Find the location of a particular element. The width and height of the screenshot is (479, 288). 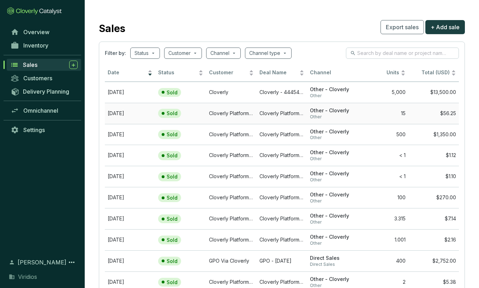

td: Jun 15 2025 is located at coordinates (130, 156).